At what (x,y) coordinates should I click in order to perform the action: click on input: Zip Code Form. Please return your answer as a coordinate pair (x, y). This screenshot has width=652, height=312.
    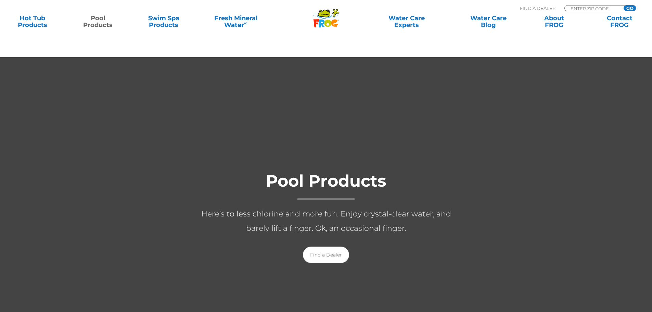
    Looking at the image, I should click on (593, 8).